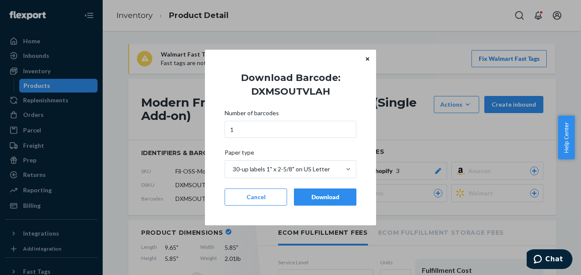  What do you see at coordinates (325, 197) in the screenshot?
I see `button: Download` at bounding box center [325, 197].